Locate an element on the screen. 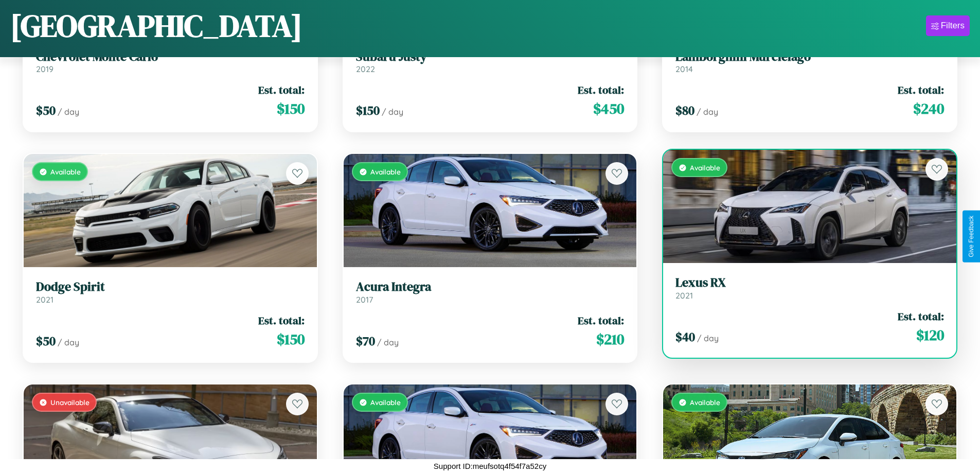  a: Lexus RX2021 is located at coordinates (810, 288).